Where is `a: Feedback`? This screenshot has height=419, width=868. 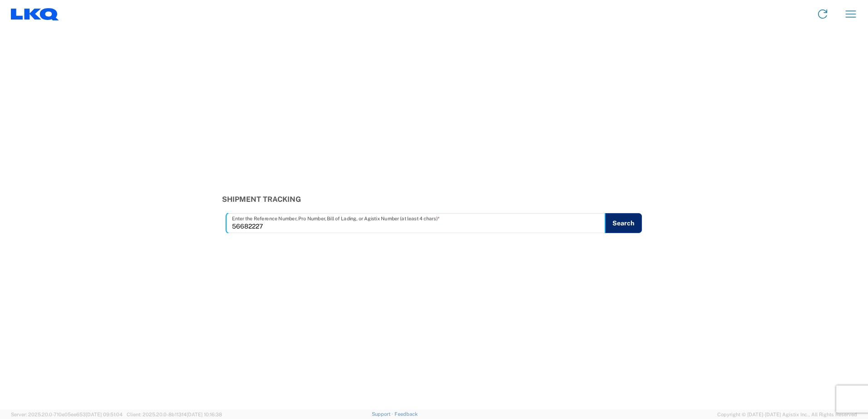 a: Feedback is located at coordinates (406, 414).